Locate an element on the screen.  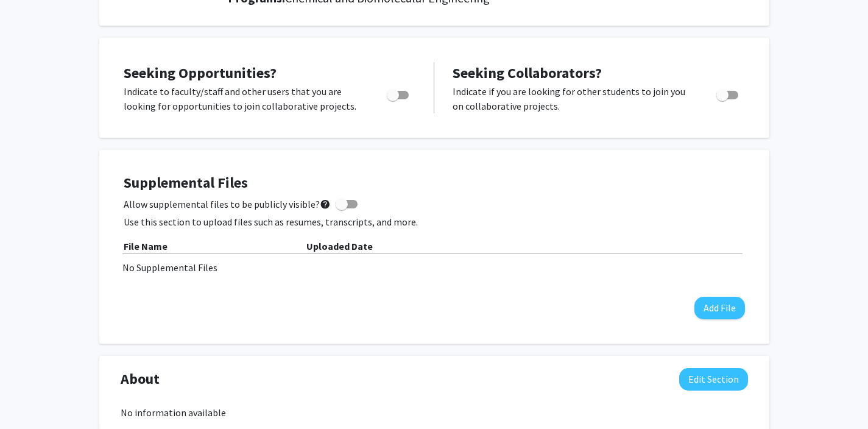
span: Allow supplemental files to be publicly visible? is located at coordinates (228, 204).